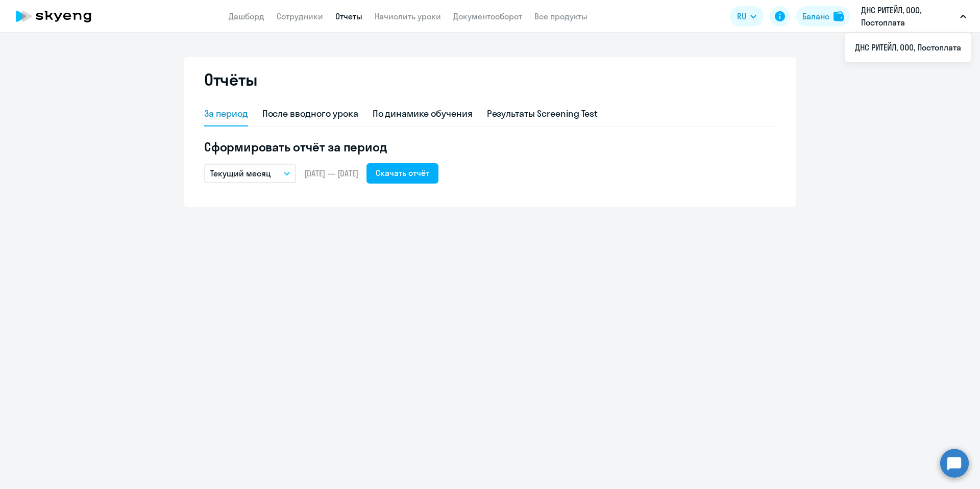 This screenshot has width=980, height=489. I want to click on a: Балансbalance, so click(823, 17).